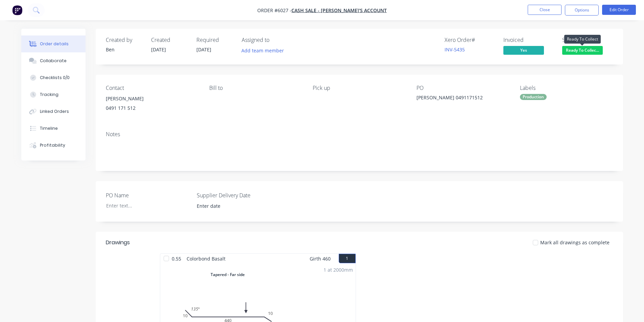 The height and width of the screenshot is (322, 644). What do you see at coordinates (256, 88) in the screenshot?
I see `div: Bill to` at bounding box center [256, 88].